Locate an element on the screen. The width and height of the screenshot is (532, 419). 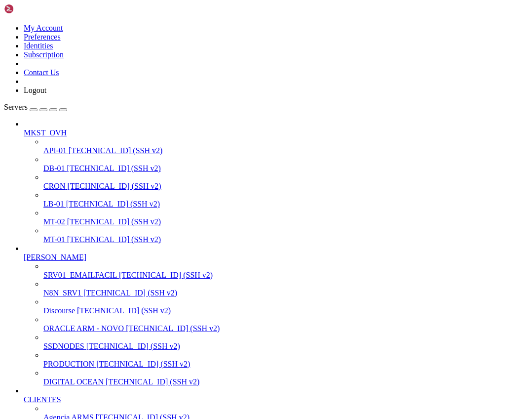
span: MT-02 is located at coordinates (54, 221).